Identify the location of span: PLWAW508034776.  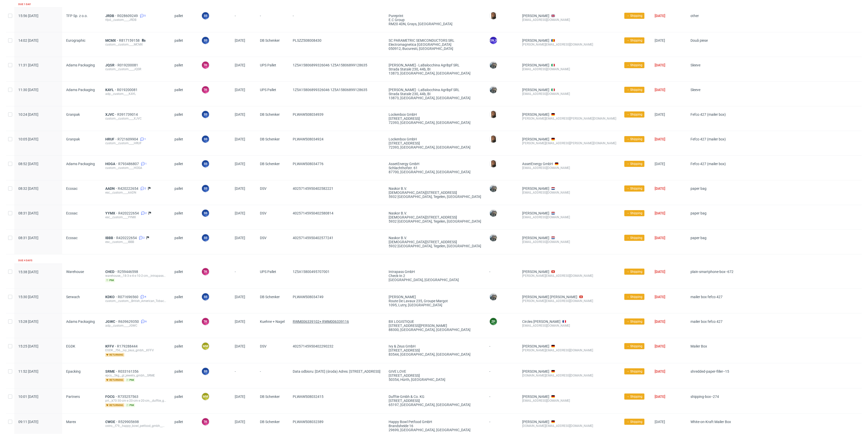
(308, 164).